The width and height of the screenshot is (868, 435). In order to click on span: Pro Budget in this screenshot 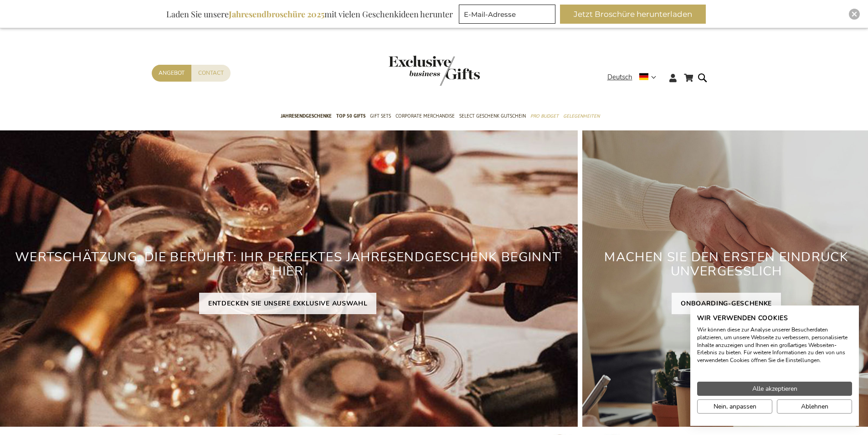, I will do `click(545, 116)`.